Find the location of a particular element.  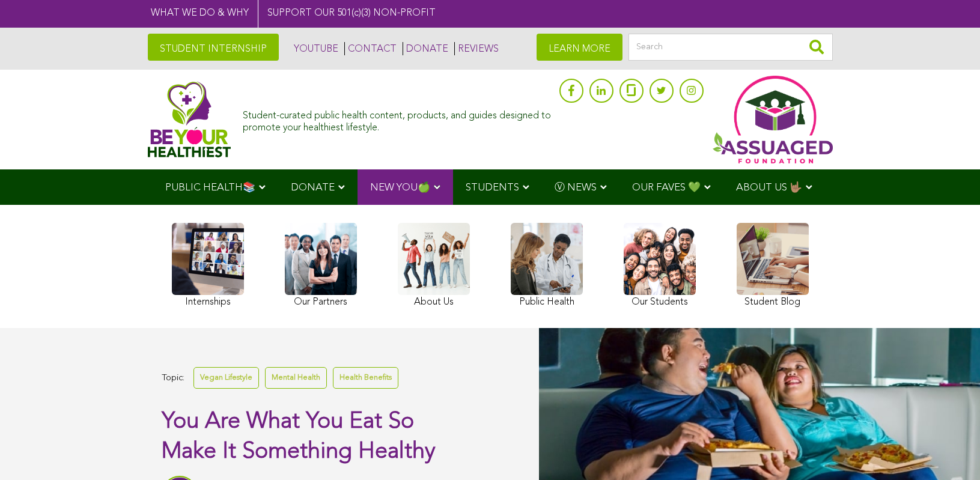

span: ABOUT US 🤟🏽 is located at coordinates (769, 188).